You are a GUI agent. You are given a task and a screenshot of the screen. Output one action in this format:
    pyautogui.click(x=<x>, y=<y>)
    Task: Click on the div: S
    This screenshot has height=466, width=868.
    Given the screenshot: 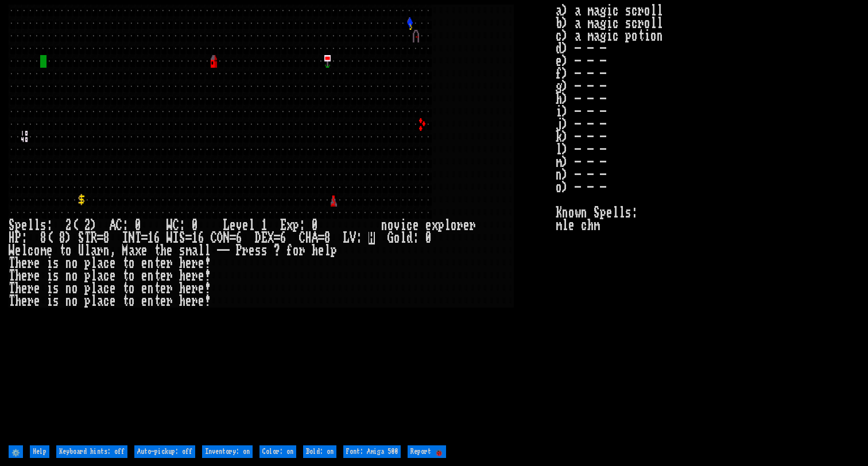 What is the action you would take?
    pyautogui.click(x=81, y=238)
    